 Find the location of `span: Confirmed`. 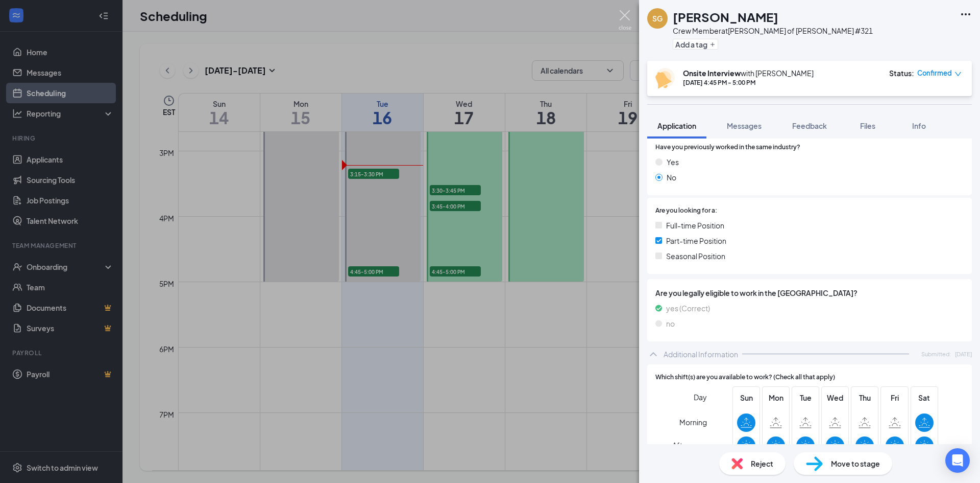

span: Confirmed is located at coordinates (934, 73).